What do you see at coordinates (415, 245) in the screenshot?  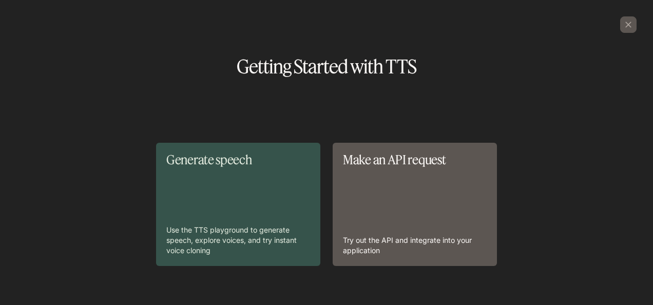 I see `p: Try out the API and integrate into your application` at bounding box center [415, 245].